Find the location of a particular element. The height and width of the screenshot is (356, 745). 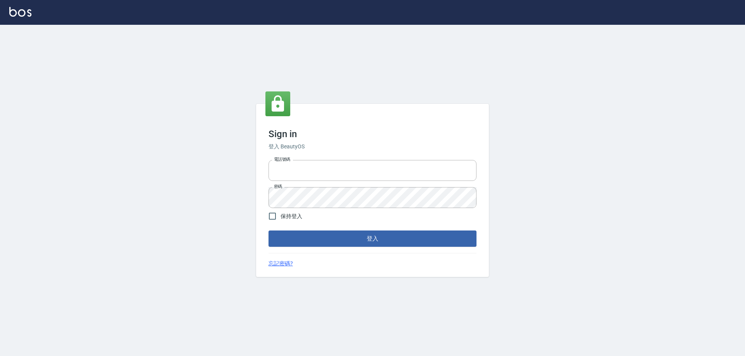

a: 忘記密碼? is located at coordinates (280, 264).